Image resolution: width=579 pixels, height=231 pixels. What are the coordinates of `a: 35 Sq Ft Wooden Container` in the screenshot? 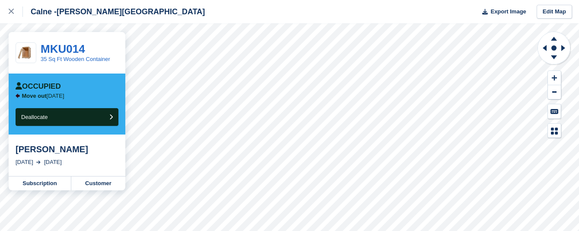 It's located at (75, 59).